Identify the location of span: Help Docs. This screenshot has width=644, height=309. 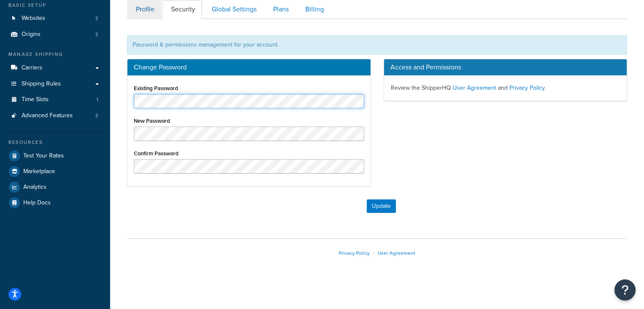
(37, 203).